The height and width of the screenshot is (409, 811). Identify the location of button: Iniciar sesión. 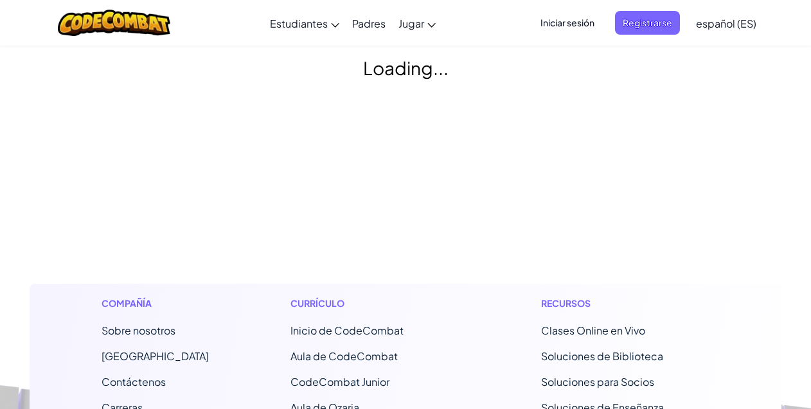
(567, 22).